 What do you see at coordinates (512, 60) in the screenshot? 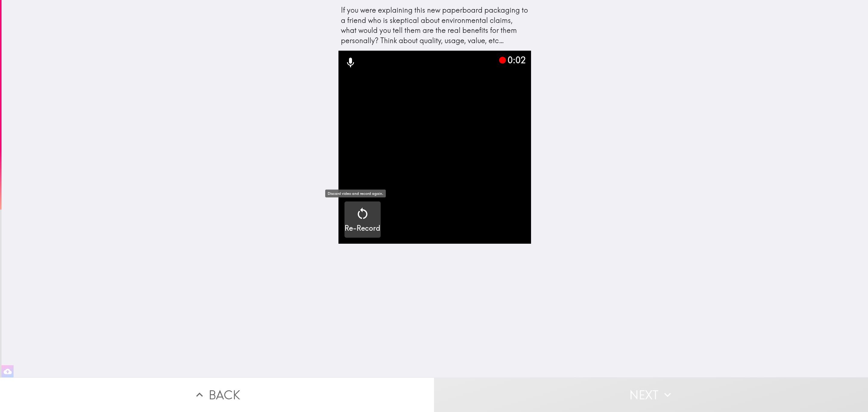
I see `div: 0:02` at bounding box center [512, 60].